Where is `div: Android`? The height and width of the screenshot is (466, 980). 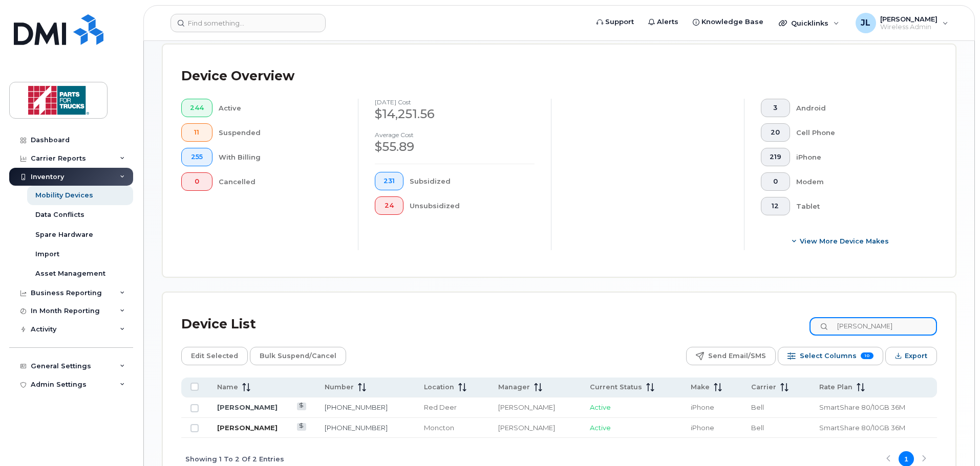
div: Android is located at coordinates (858, 108).